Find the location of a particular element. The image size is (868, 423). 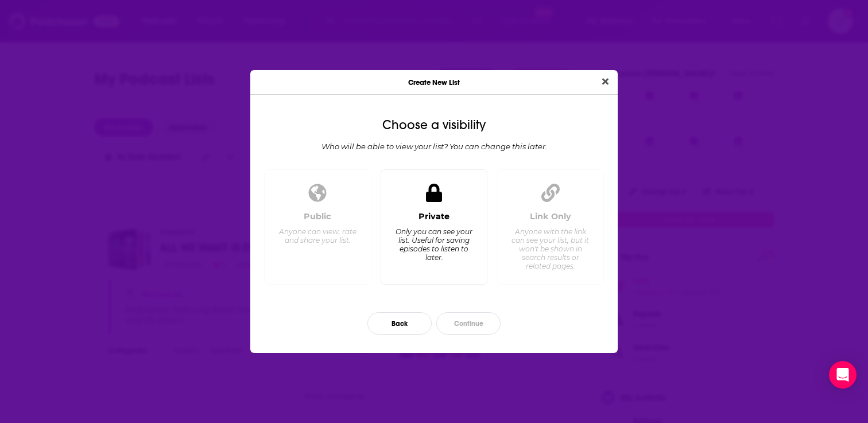

div: Link Only is located at coordinates (551, 216).